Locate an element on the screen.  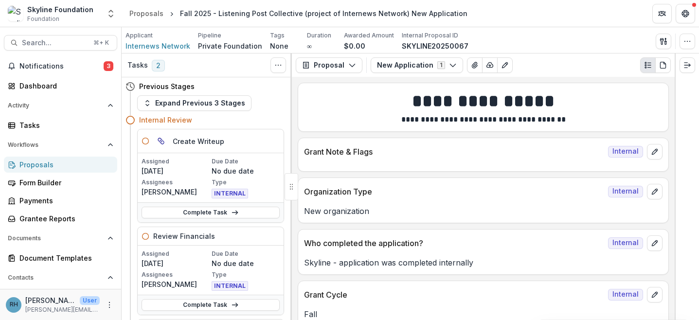
button: Open Contacts is located at coordinates (60, 278).